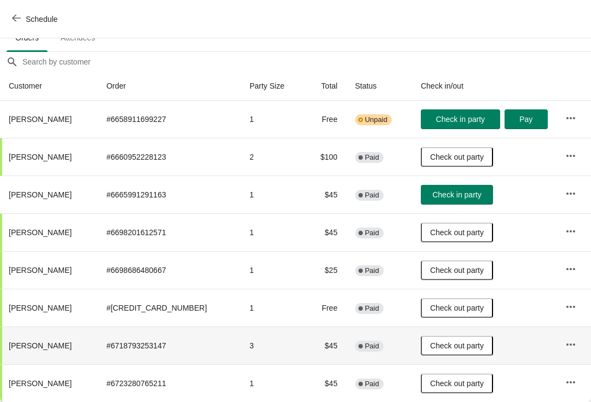 This screenshot has width=591, height=402. Describe the element at coordinates (272, 156) in the screenshot. I see `td: 2` at that location.